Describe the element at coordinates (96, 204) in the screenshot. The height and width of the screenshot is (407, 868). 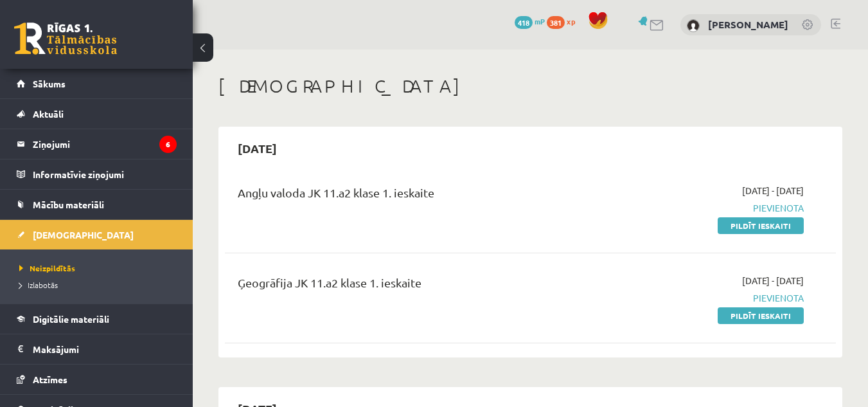
I see `a: Mācību materiāli` at that location.